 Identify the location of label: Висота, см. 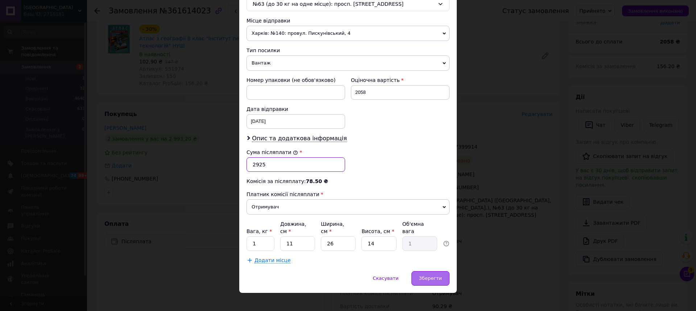
(378, 231).